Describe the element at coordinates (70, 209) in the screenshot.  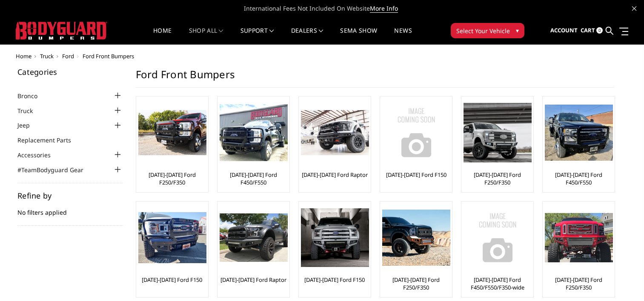
I see `div: No filters applied` at that location.